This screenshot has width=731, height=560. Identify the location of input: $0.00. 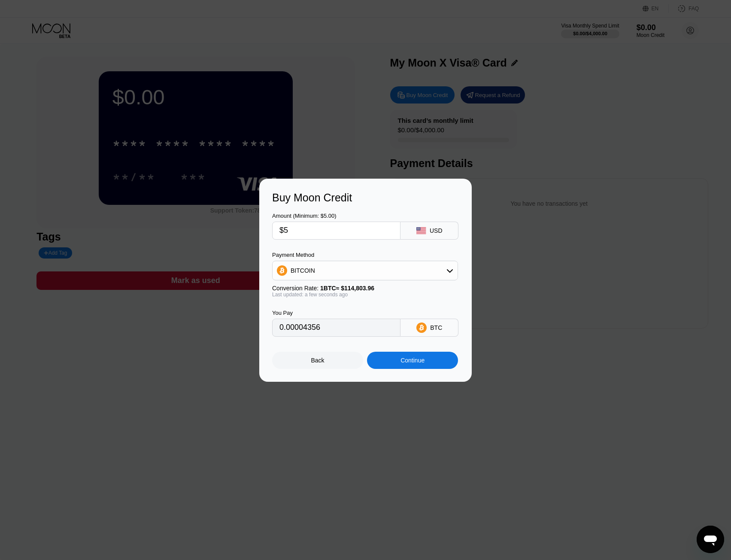
(336, 231).